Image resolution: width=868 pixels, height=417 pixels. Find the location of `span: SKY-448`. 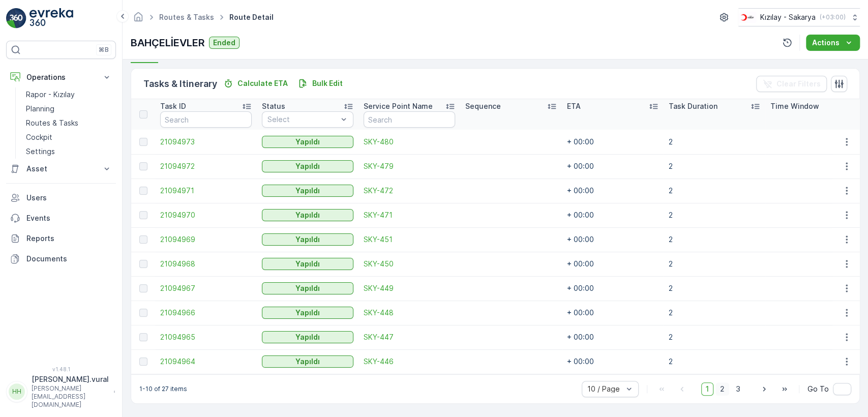

span: SKY-448 is located at coordinates (410, 313).